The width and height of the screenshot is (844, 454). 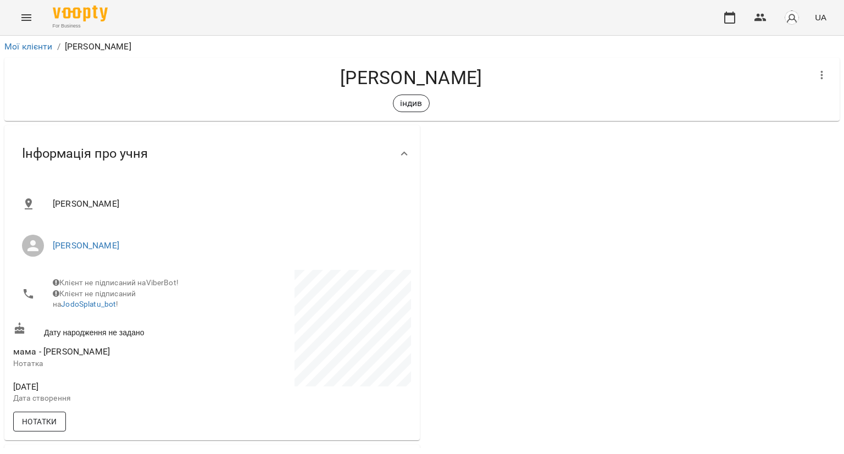 I want to click on span: UA, so click(x=820, y=17).